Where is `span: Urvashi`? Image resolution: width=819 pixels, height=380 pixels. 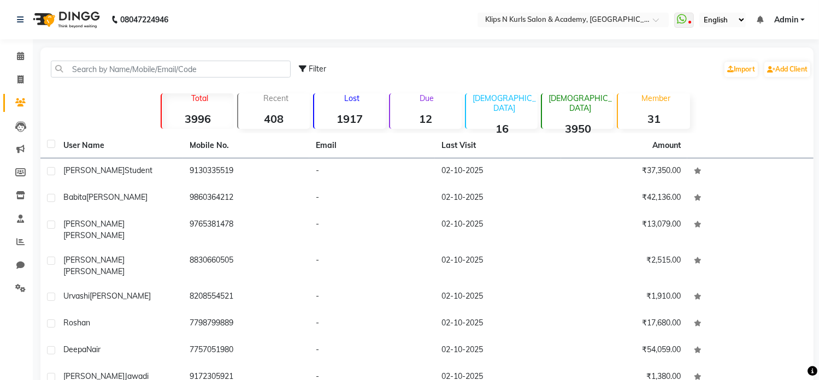 span: Urvashi is located at coordinates (77, 296).